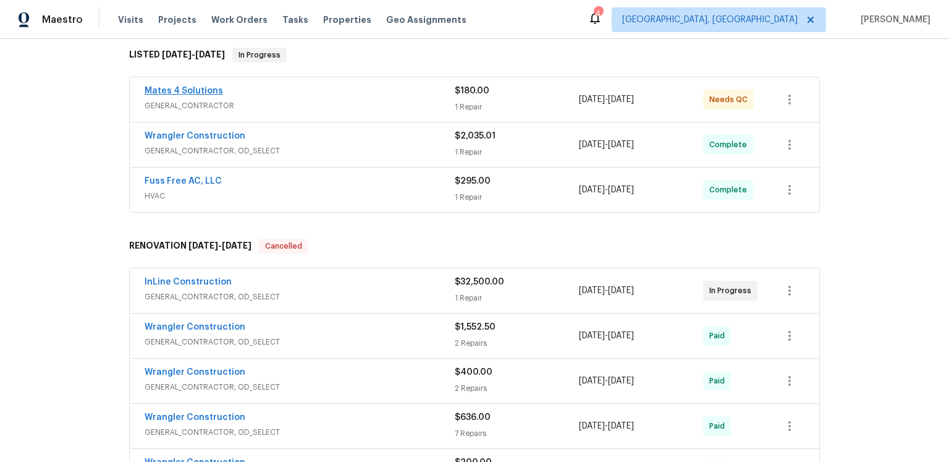 The width and height of the screenshot is (949, 462). I want to click on a: InLine Construction, so click(188, 282).